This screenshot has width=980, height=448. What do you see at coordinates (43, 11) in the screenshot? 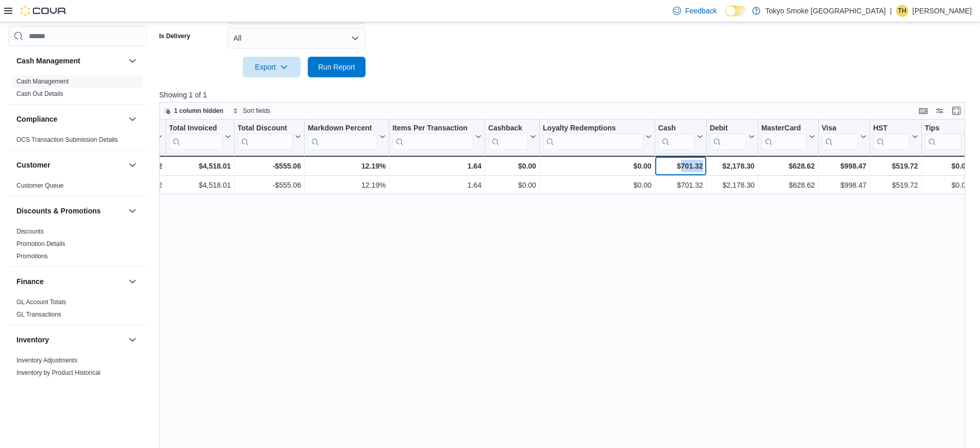
I see `img: Cova` at bounding box center [43, 11].